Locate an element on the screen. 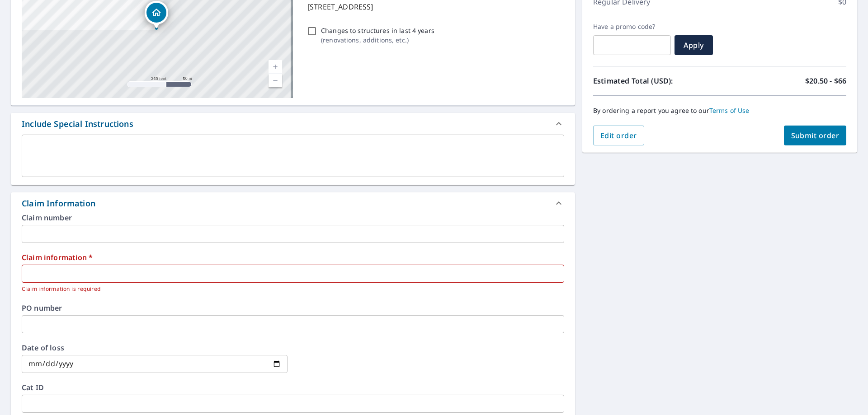 The height and width of the screenshot is (415, 868). p: $20.50 - $66 is located at coordinates (826, 81).